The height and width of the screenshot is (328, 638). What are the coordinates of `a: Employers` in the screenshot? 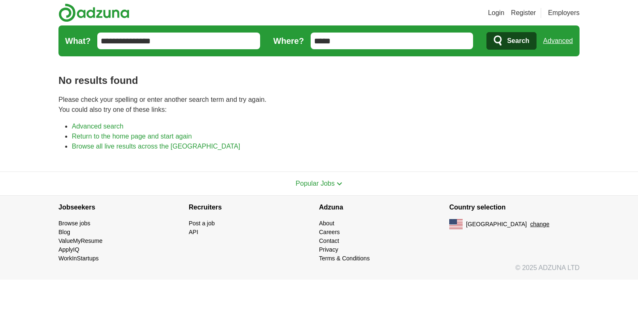 It's located at (564, 13).